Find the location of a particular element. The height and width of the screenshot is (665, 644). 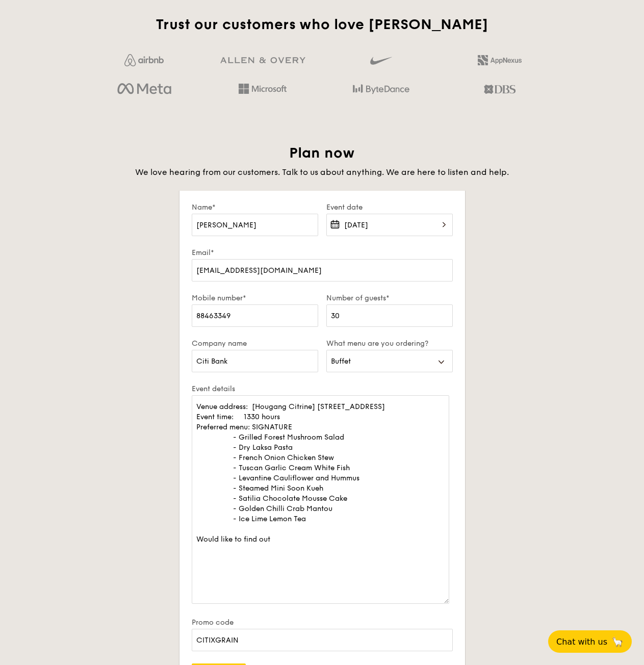

span: Chat with us is located at coordinates (582, 641).